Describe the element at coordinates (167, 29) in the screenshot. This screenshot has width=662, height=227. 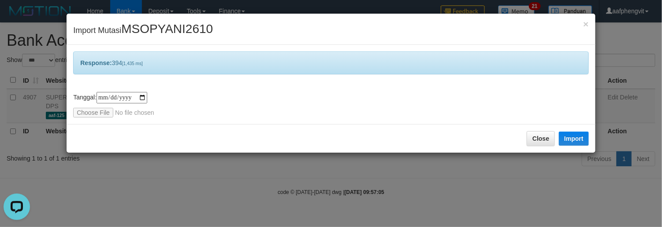
I see `span: MSOPYANI2610` at that location.